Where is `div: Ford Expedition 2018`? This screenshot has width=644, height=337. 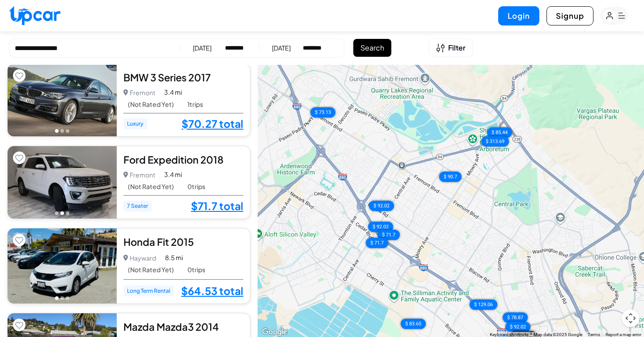
div: Ford Expedition 2018 is located at coordinates (184, 160).